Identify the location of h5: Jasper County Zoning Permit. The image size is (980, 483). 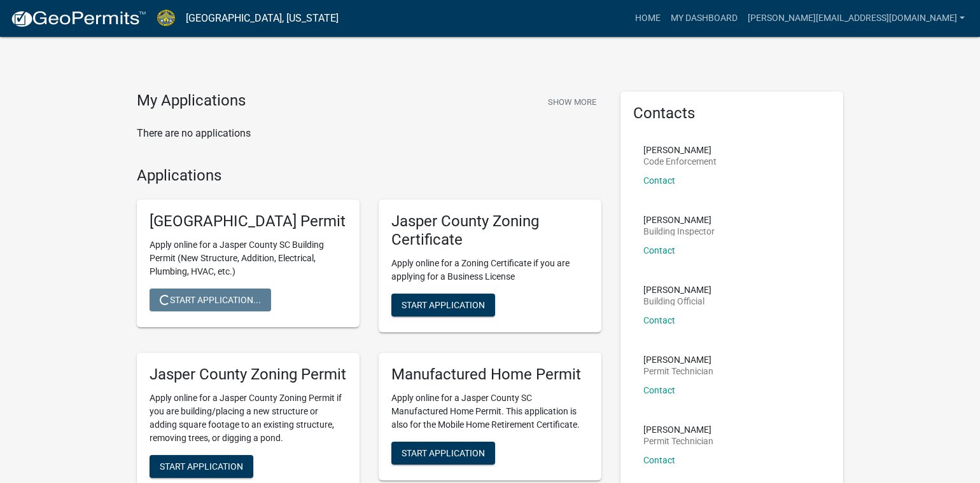
(248, 375).